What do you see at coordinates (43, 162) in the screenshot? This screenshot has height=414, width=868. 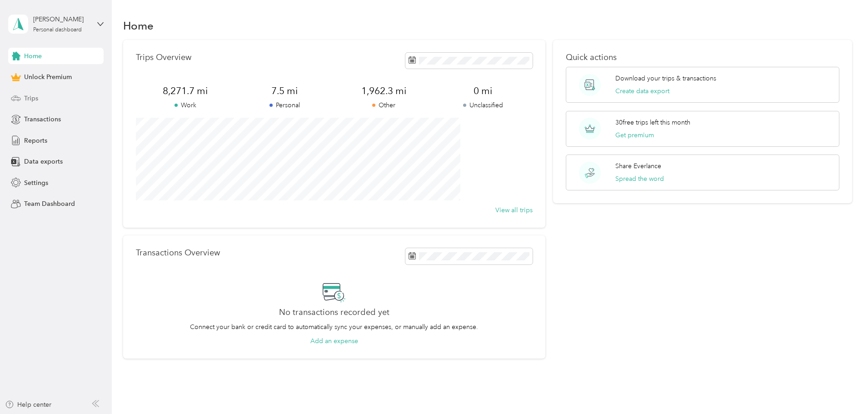 I see `span: Data exports` at bounding box center [43, 162].